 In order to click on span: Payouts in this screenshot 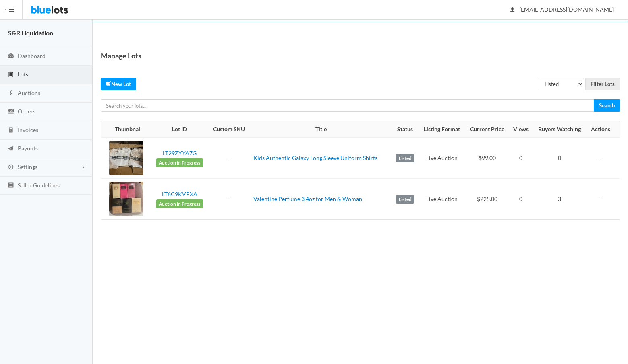, I will do `click(28, 148)`.